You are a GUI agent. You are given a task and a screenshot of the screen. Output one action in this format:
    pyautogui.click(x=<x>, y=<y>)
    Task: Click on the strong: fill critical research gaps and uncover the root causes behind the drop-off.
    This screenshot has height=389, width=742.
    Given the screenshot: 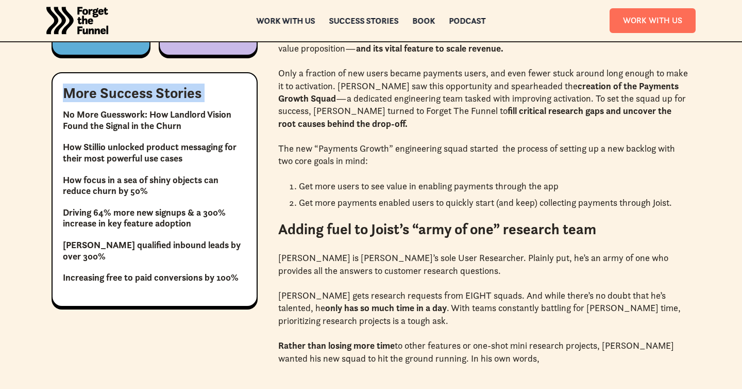 What is the action you would take?
    pyautogui.click(x=475, y=116)
    